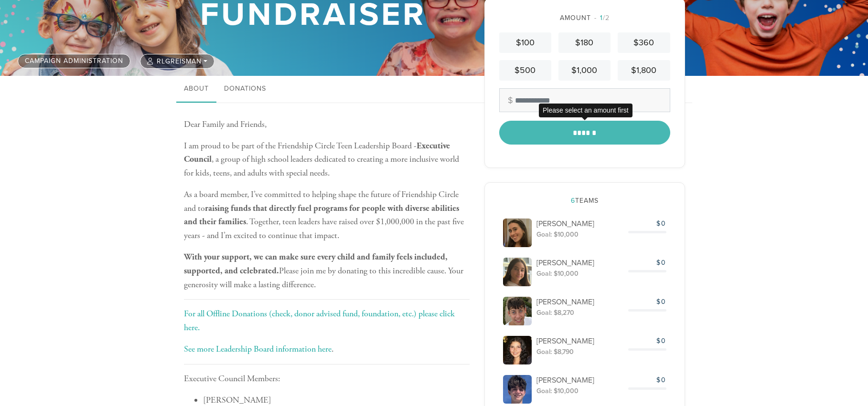 Image resolution: width=868 pixels, height=406 pixels. What do you see at coordinates (644, 70) in the screenshot?
I see `div: $1,800` at bounding box center [644, 70].